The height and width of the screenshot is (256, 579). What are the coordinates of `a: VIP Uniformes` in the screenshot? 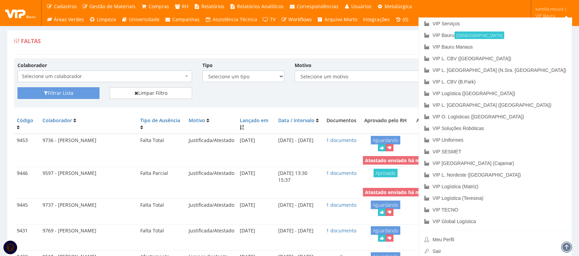 It's located at (495, 140).